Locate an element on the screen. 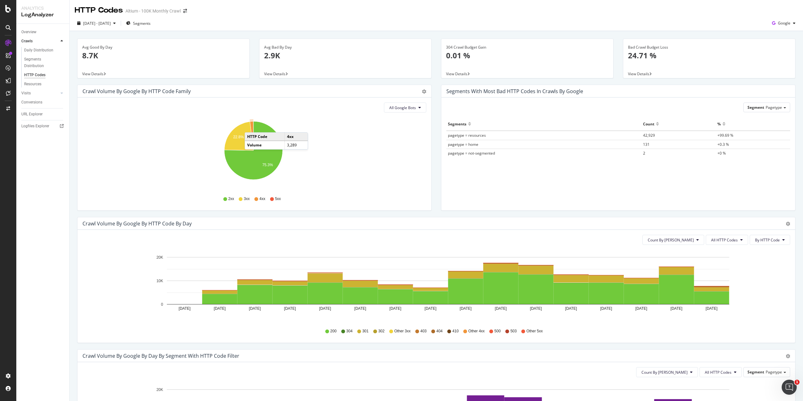 This screenshot has height=401, width=803. span: Segments is located at coordinates (142, 23).